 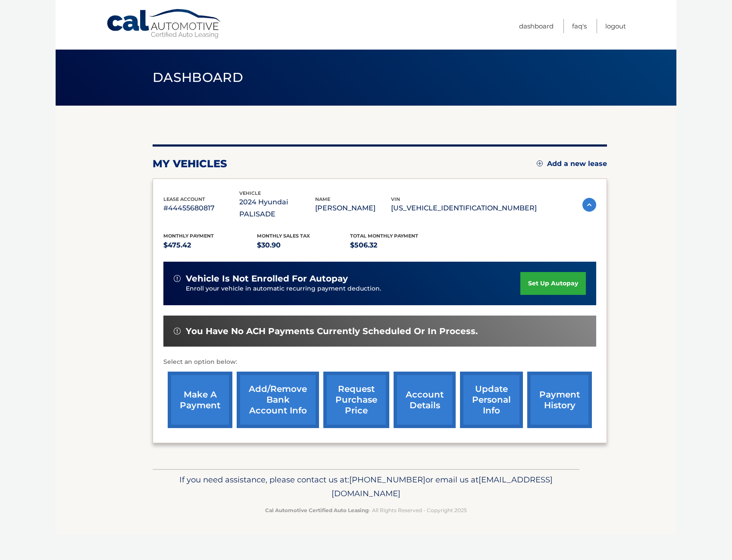 What do you see at coordinates (210, 245) in the screenshot?
I see `p: $475.42` at bounding box center [210, 245].